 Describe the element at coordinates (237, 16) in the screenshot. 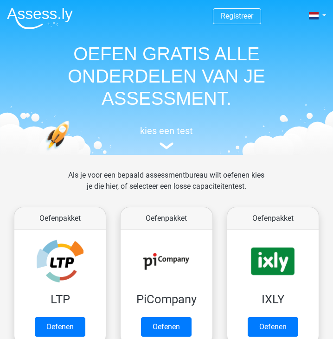

I see `a: Registreer` at that location.